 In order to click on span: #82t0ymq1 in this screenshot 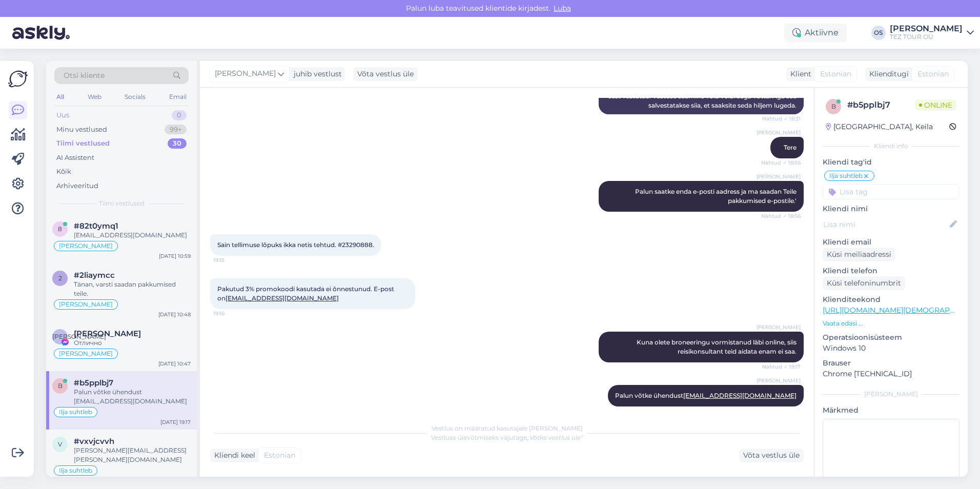, I will do `click(96, 227)`.